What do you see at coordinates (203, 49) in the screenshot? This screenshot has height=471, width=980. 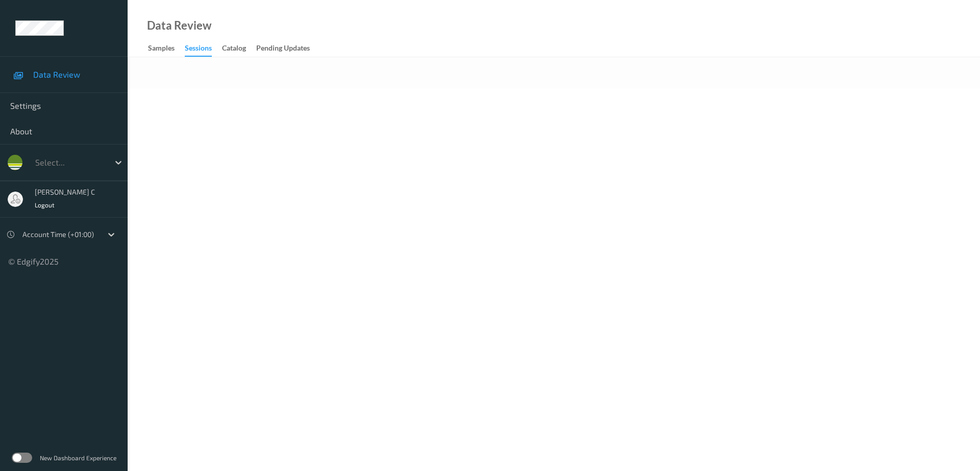 I see `a: Sessions` at bounding box center [203, 49].